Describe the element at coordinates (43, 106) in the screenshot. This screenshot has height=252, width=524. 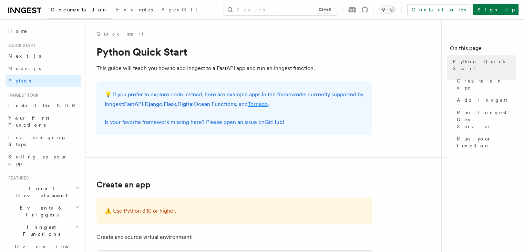
I see `a: Install the SDK` at that location.